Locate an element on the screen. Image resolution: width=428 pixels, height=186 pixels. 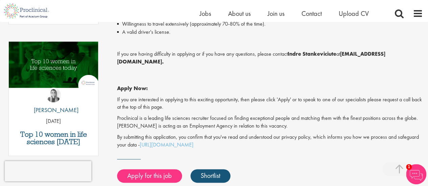
li: Willingness to travel extensively (approximately 70-80% of the time). is located at coordinates (270, 24).